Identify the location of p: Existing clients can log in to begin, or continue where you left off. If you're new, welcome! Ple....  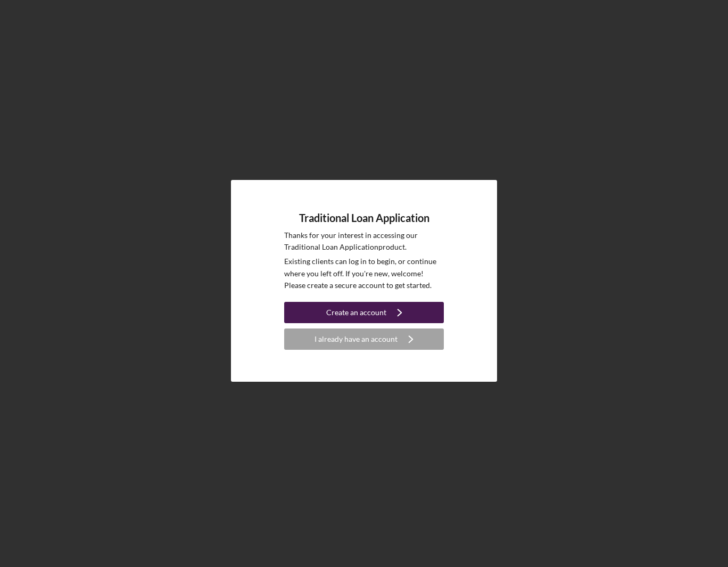
(364, 273).